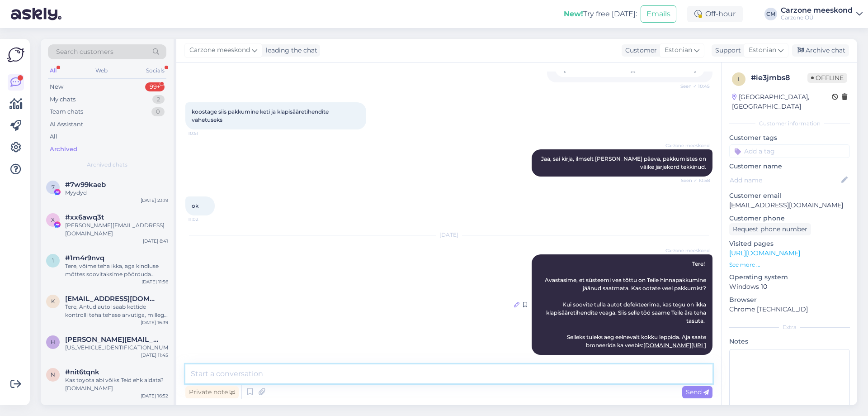  What do you see at coordinates (739, 79) in the screenshot?
I see `span: i` at bounding box center [739, 79].